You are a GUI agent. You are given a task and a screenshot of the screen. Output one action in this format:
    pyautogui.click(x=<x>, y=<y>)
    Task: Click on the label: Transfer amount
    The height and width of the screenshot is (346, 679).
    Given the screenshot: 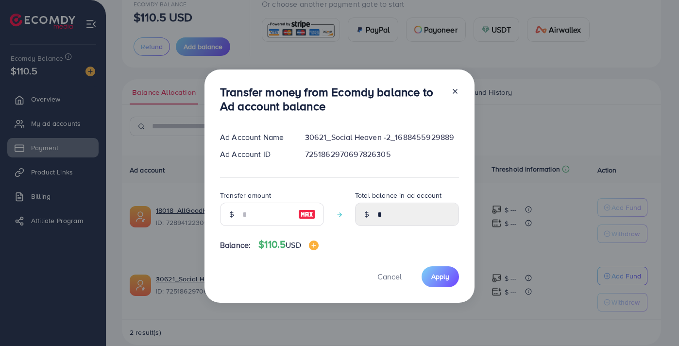 What is the action you would take?
    pyautogui.click(x=245, y=195)
    